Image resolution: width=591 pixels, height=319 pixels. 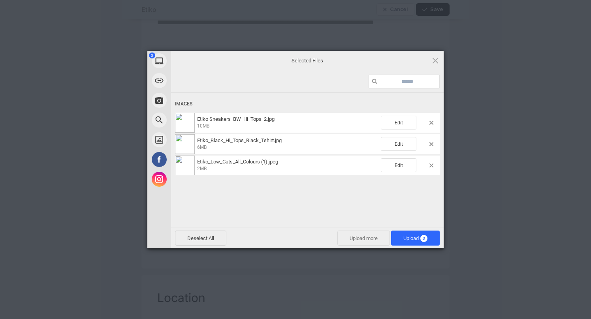 What do you see at coordinates (307, 104) in the screenshot?
I see `div: Images` at bounding box center [307, 104].